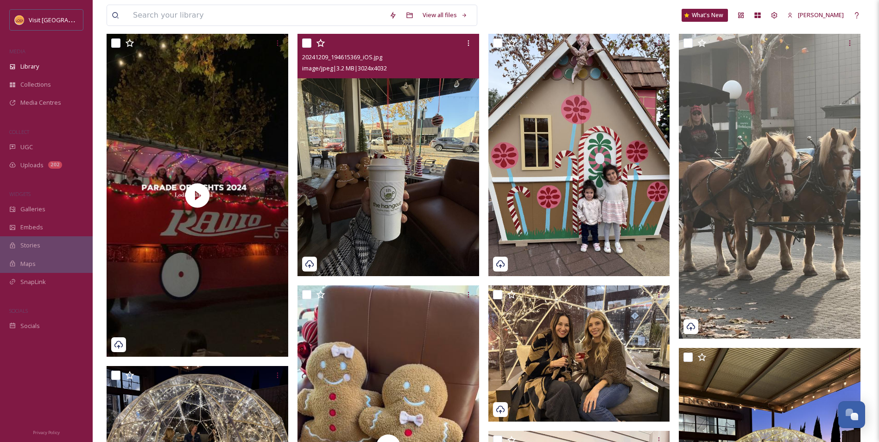 The image size is (879, 442). Describe the element at coordinates (705, 15) in the screenshot. I see `div: What's New` at that location.